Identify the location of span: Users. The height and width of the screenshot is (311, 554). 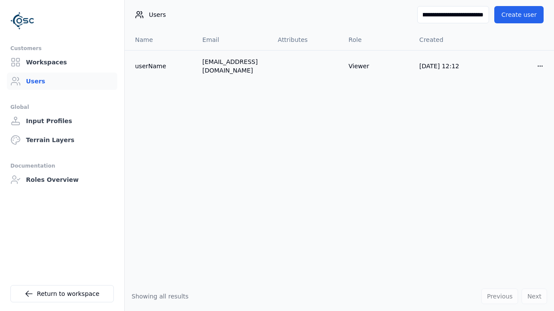
(157, 15).